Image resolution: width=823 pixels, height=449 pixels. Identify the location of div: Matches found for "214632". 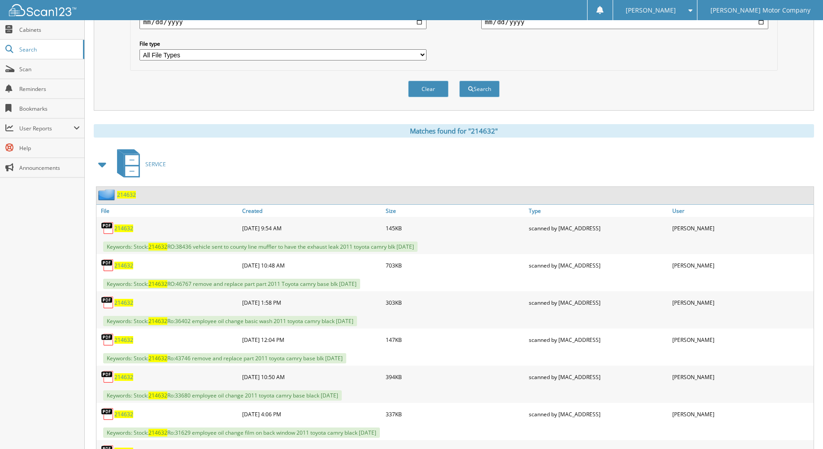
(454, 131).